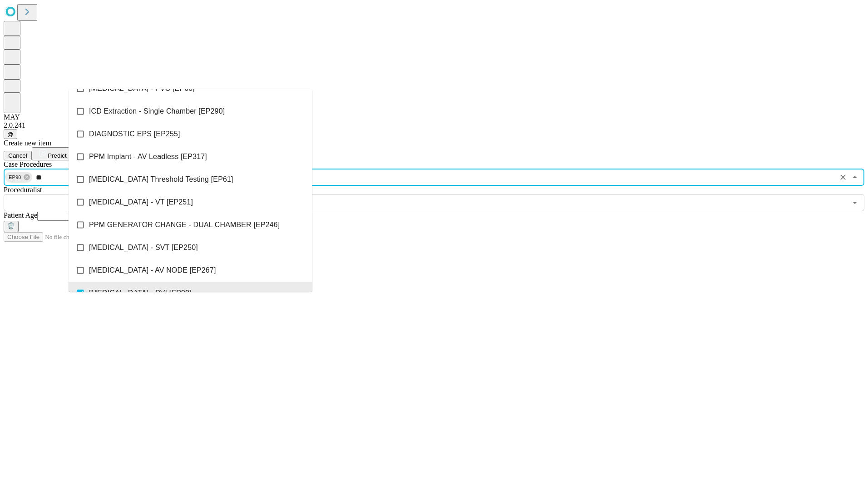 Image resolution: width=868 pixels, height=488 pixels. Describe the element at coordinates (856, 178) in the screenshot. I see `button: Close` at that location.